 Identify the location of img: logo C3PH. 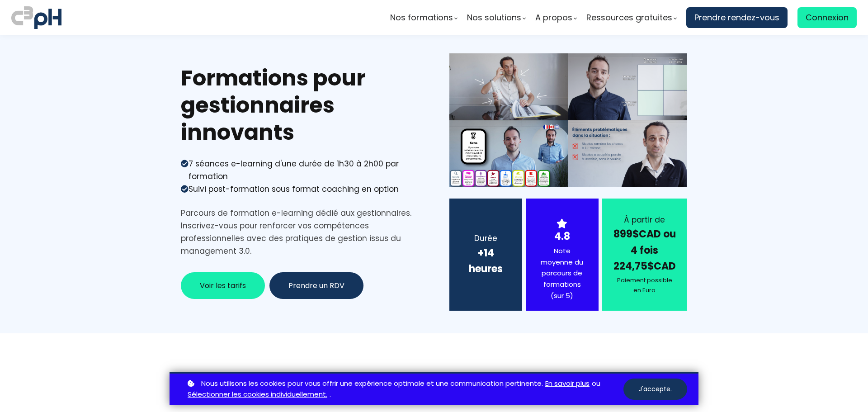
(36, 18).